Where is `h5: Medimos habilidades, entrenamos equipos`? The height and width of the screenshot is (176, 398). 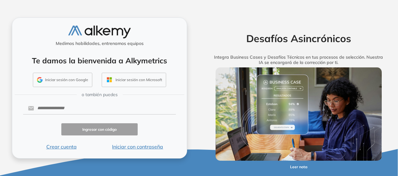 h5: Medimos habilidades, entrenamos equipos is located at coordinates (99, 43).